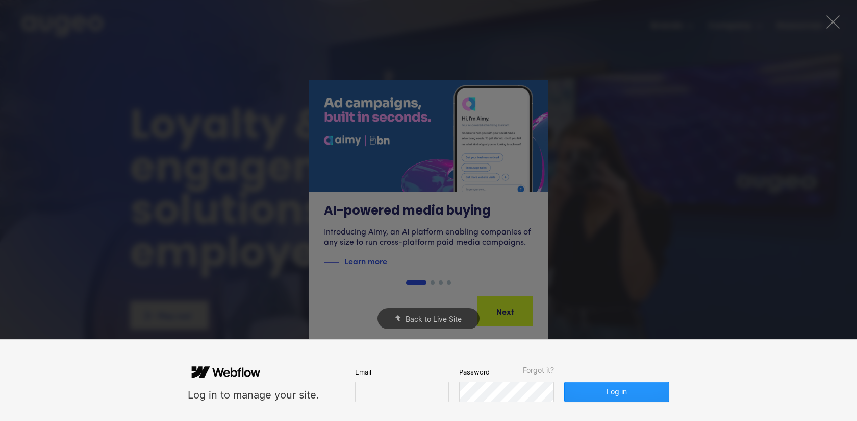 The image size is (857, 421). Describe the element at coordinates (617, 391) in the screenshot. I see `button: Log in` at that location.